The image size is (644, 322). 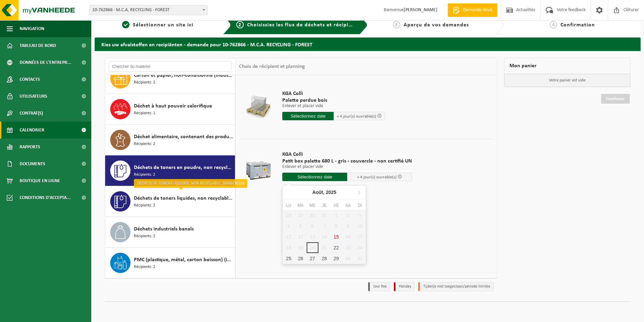 What do you see at coordinates (336, 206) in the screenshot?
I see `div: Ve` at bounding box center [336, 206].